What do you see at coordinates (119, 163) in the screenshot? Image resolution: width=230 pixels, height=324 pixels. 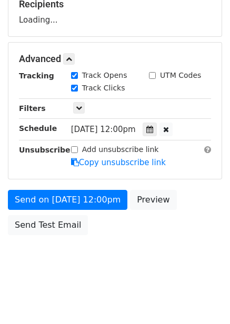 I see `a: Copy unsubscribe link` at bounding box center [119, 163].